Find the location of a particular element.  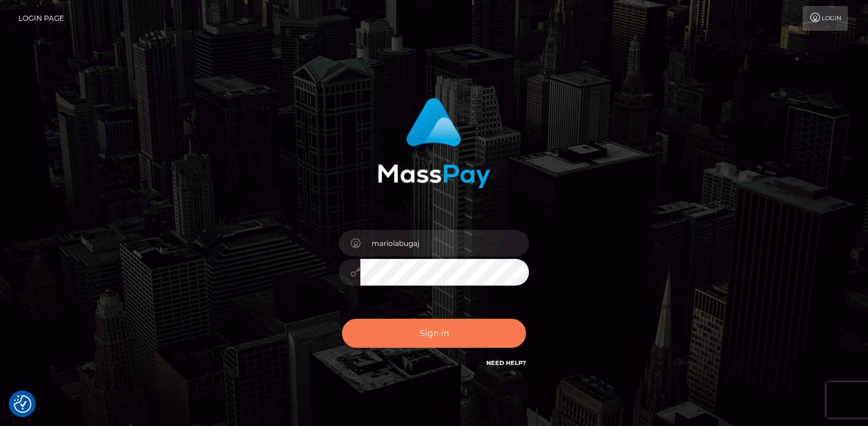

button: Sign in is located at coordinates (434, 333).